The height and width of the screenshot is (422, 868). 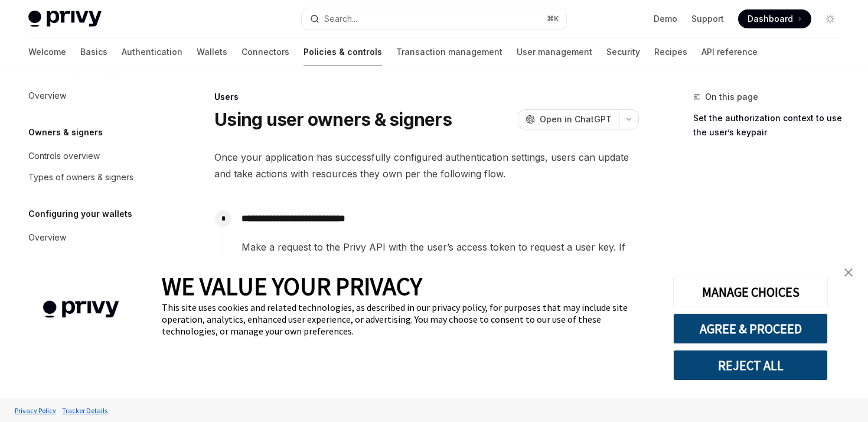 I want to click on button: REJECT ALL, so click(x=751, y=365).